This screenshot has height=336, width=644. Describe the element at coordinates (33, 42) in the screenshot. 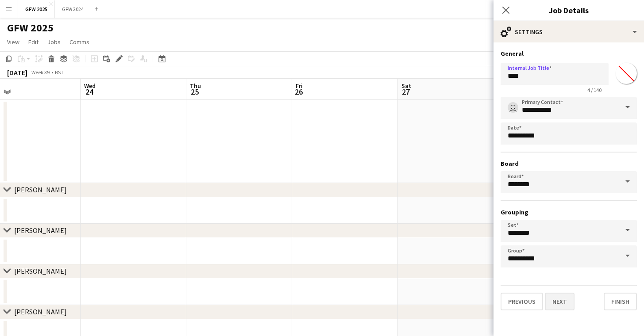

I see `span: Edit` at that location.